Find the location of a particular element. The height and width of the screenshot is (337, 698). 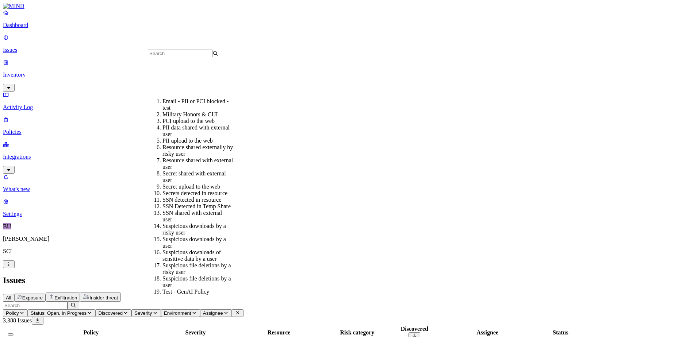

p: What's new is located at coordinates (349, 190).